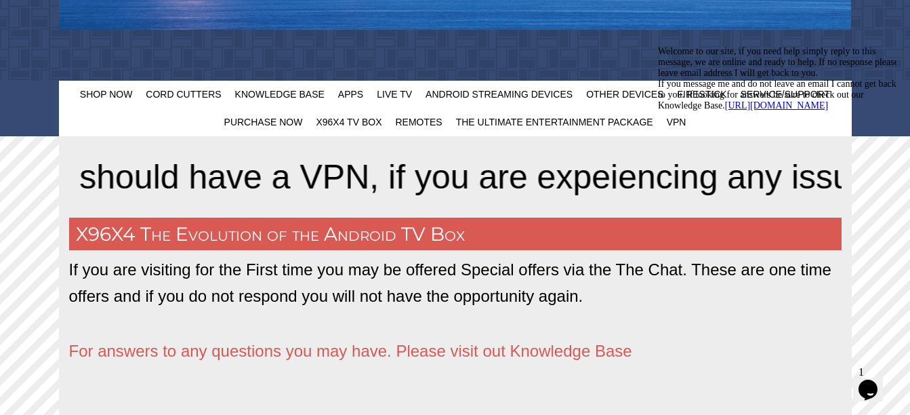  Describe the element at coordinates (125, 37) in the screenshot. I see `span: Welcome to our site, if you need help simply reply to this message, we are online and ready to he...` at that location.